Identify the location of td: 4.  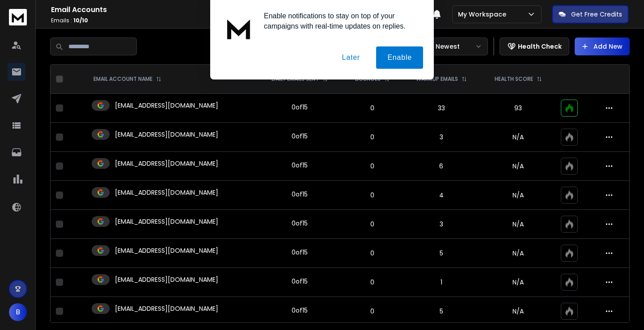
(441, 195).